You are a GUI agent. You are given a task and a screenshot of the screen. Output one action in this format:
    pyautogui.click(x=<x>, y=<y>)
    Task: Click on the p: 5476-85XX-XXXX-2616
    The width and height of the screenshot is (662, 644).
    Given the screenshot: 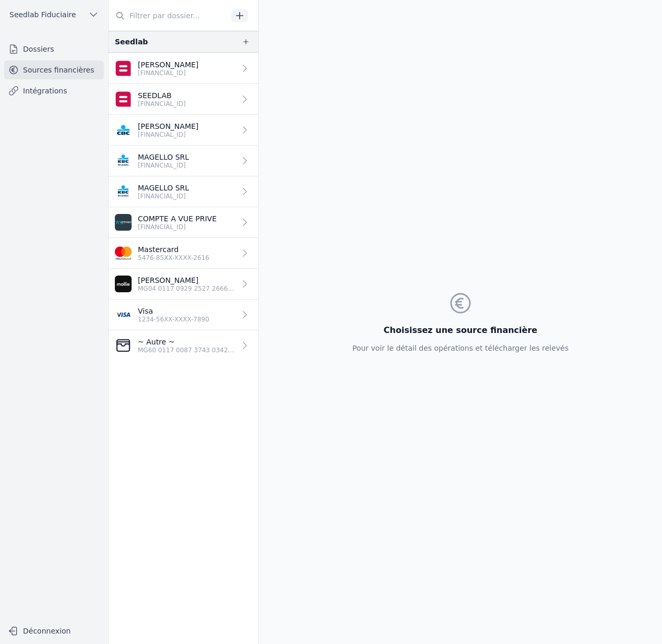 What is the action you would take?
    pyautogui.click(x=174, y=258)
    